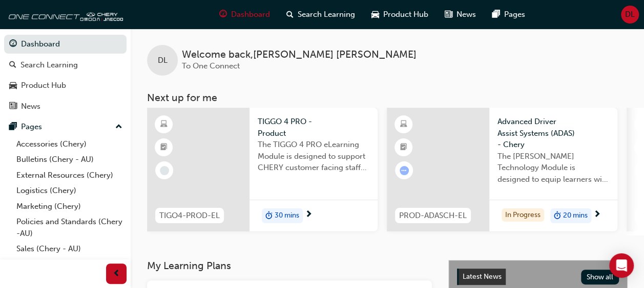  I want to click on button: Show all, so click(600, 277).